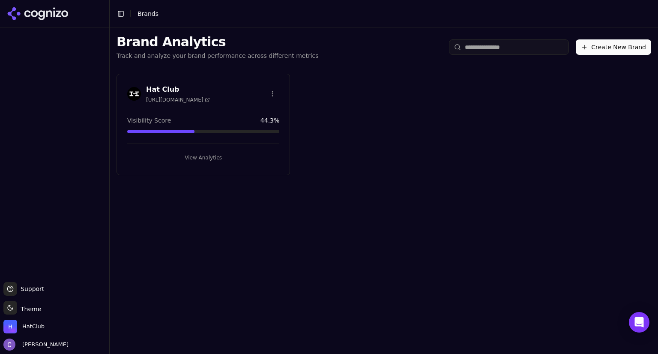 The width and height of the screenshot is (658, 354). I want to click on img: HatClub, so click(10, 327).